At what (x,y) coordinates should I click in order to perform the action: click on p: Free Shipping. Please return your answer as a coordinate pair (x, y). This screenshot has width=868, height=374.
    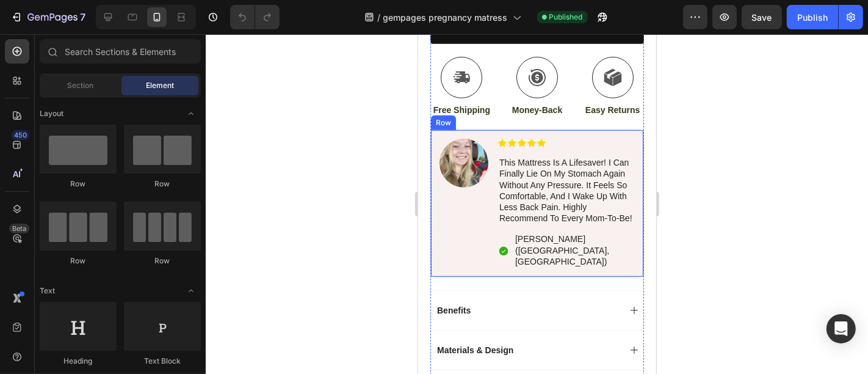
    Looking at the image, I should click on (44, 76).